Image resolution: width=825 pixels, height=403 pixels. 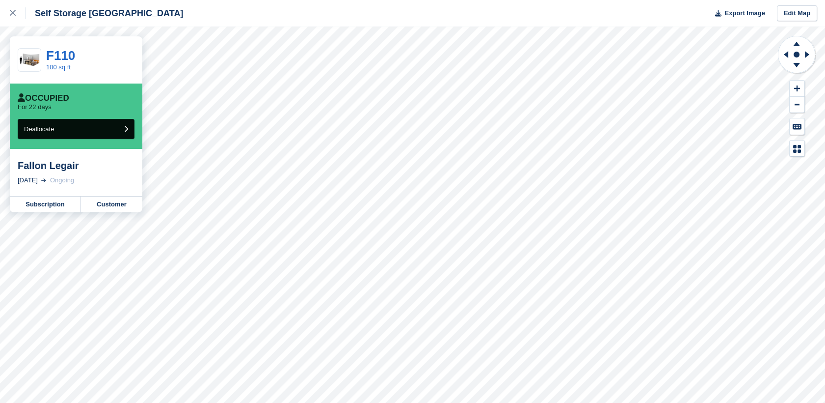 What do you see at coordinates (797, 126) in the screenshot?
I see `button: Keyboard Shortcuts` at bounding box center [797, 126].